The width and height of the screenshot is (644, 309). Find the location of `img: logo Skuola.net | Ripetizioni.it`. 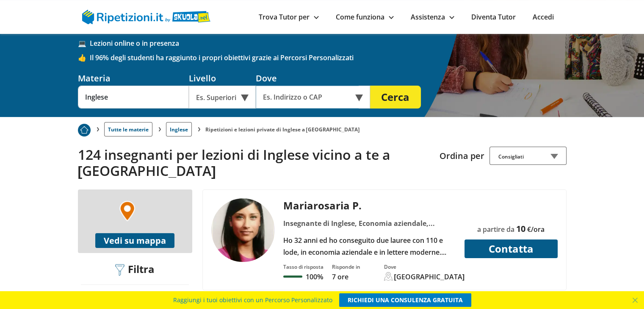

img: logo Skuola.net | Ripetizioni.it is located at coordinates (146, 17).